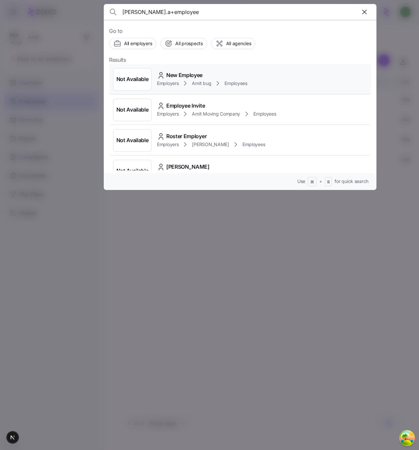 This screenshot has width=419, height=450. I want to click on span: Go to, so click(240, 31).